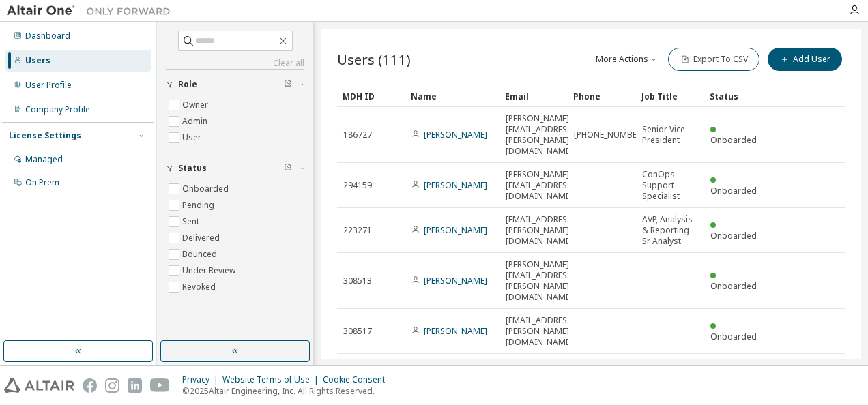 The height and width of the screenshot is (405, 868). Describe the element at coordinates (358, 380) in the screenshot. I see `div: Cookie Consent` at that location.